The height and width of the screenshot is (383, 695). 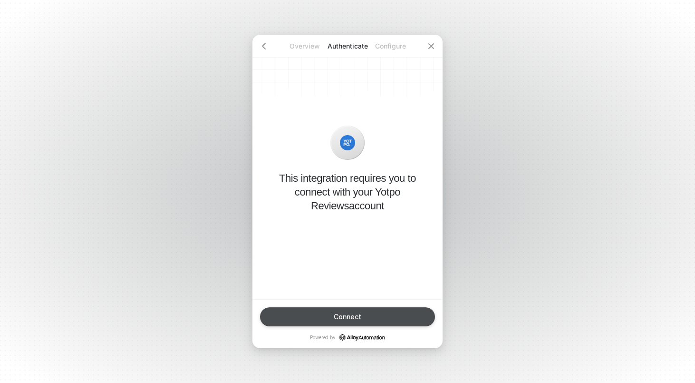 I want to click on p: Authenticate, so click(x=348, y=46).